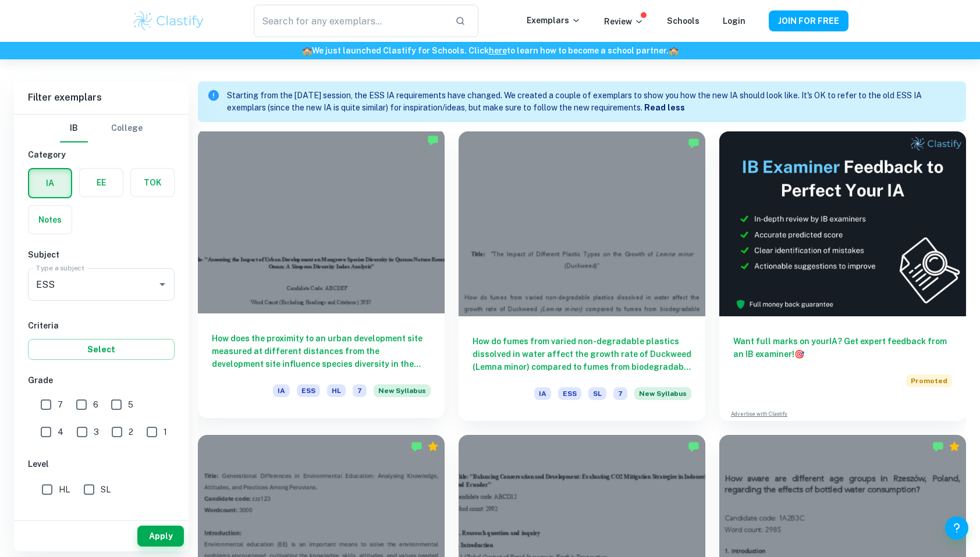  I want to click on span: 6, so click(96, 405).